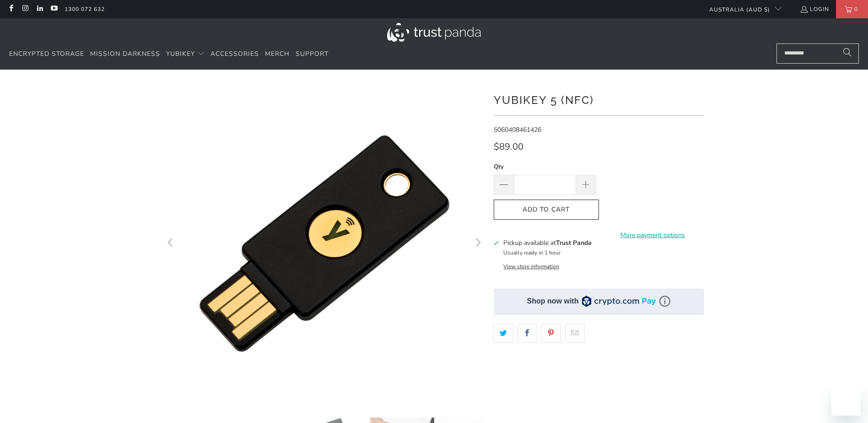 Image resolution: width=868 pixels, height=423 pixels. I want to click on a: Merch, so click(278, 54).